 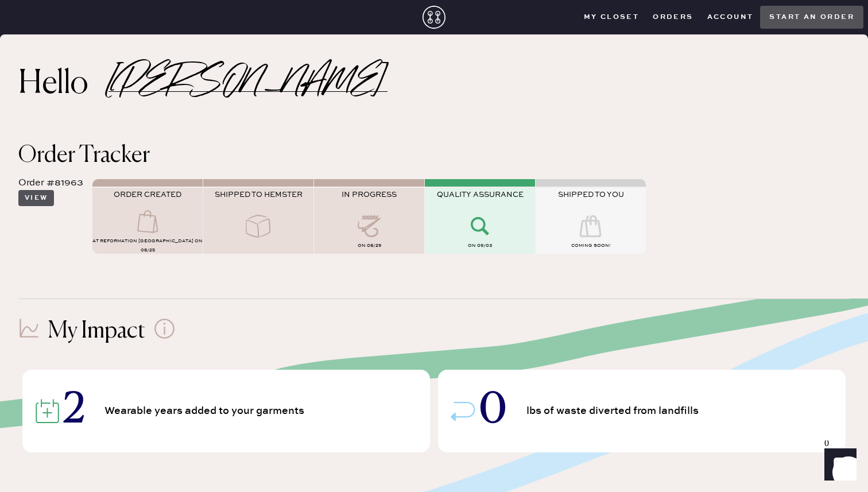 What do you see at coordinates (673, 18) in the screenshot?
I see `button: Orders` at bounding box center [673, 18].